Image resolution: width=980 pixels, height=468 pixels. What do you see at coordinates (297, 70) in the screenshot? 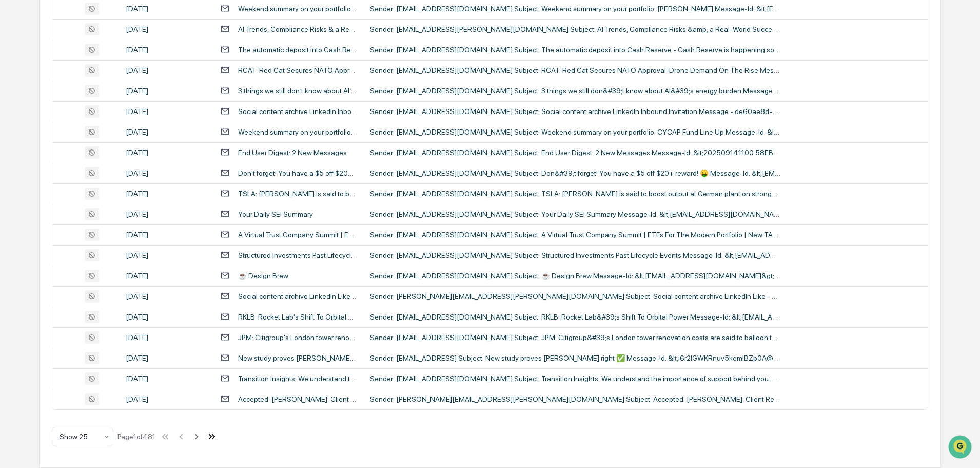
I see `div: RCAT: Red Cat Secures NATO Approval-Drone Demand On The Rise` at bounding box center [297, 70].